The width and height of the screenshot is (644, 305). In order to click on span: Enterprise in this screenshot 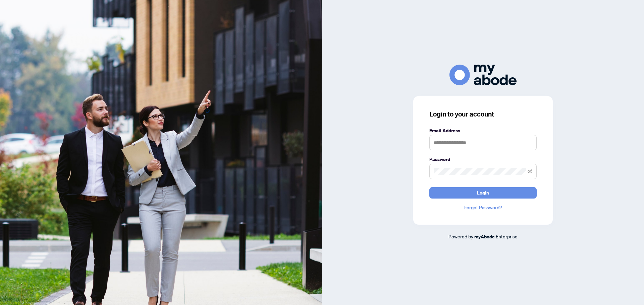, I will do `click(507, 237)`.